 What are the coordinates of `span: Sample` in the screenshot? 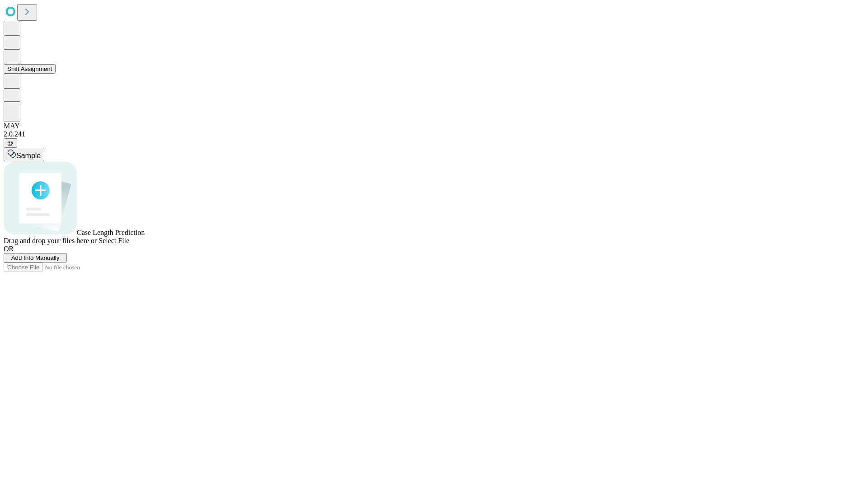 It's located at (29, 156).